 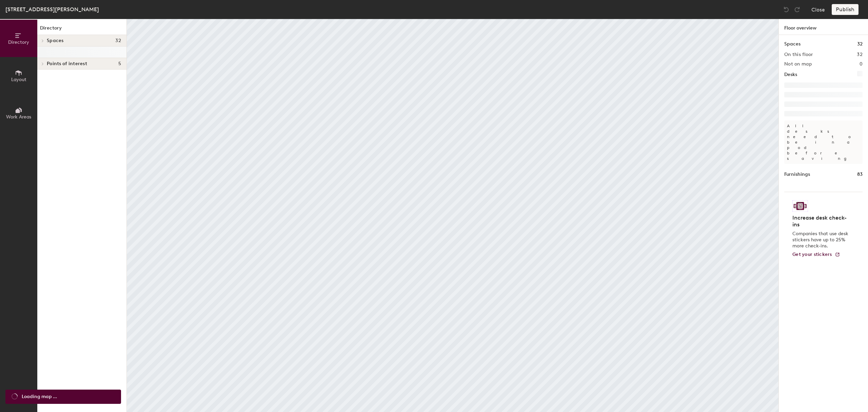 I want to click on h2: 0, so click(x=861, y=64).